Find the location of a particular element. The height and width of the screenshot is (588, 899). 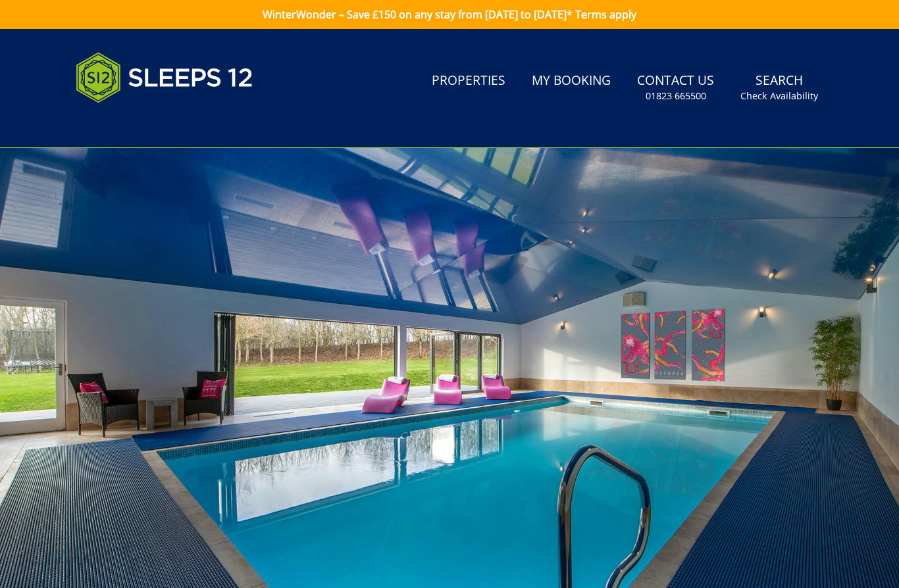

small: Check Availability is located at coordinates (780, 96).